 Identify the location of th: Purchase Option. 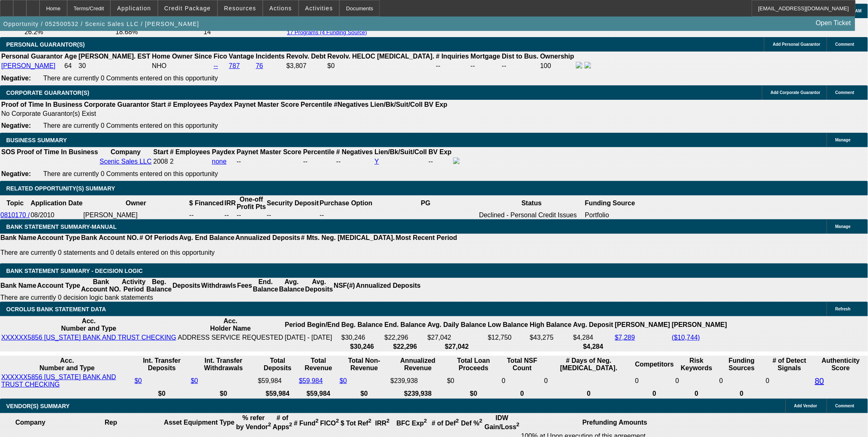
(346, 203).